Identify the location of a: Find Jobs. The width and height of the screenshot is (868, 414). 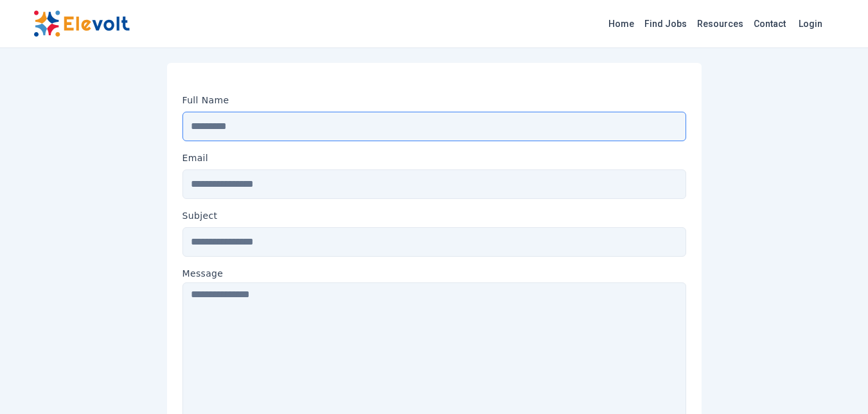
(665, 24).